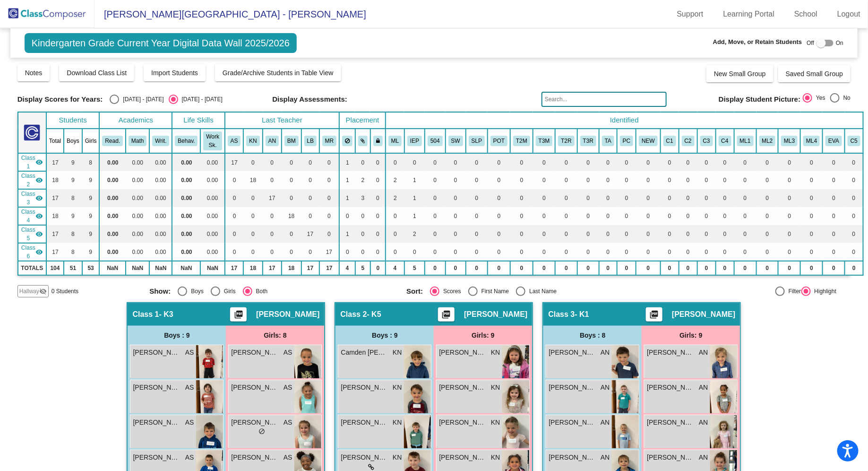 This screenshot has width=868, height=471. I want to click on th: Boys, so click(73, 141).